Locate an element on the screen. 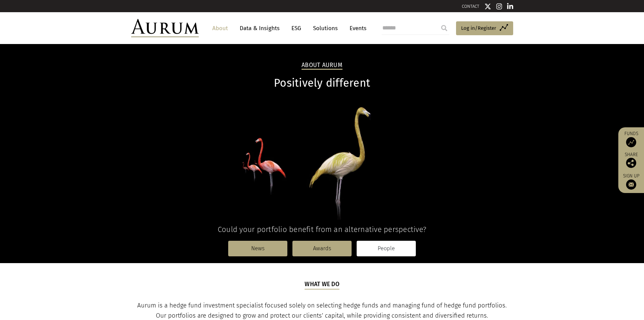 The image size is (644, 320). a: People is located at coordinates (386, 248).